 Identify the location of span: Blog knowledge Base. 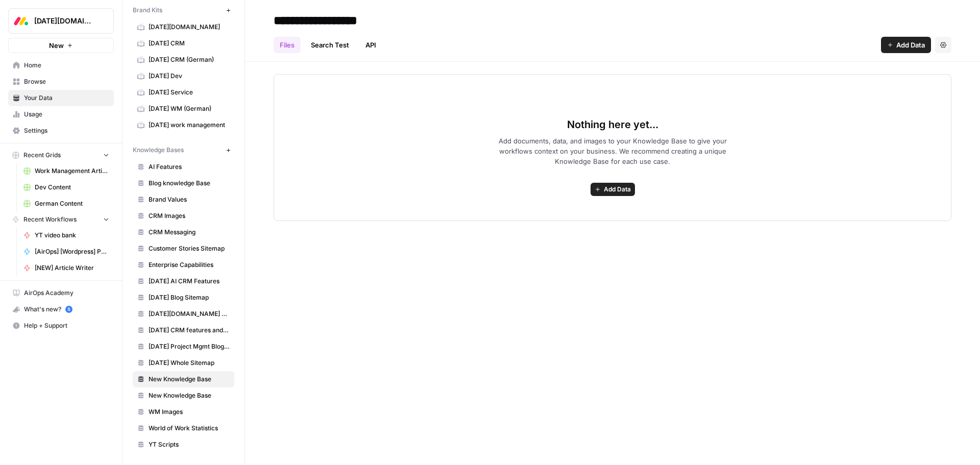
(189, 183).